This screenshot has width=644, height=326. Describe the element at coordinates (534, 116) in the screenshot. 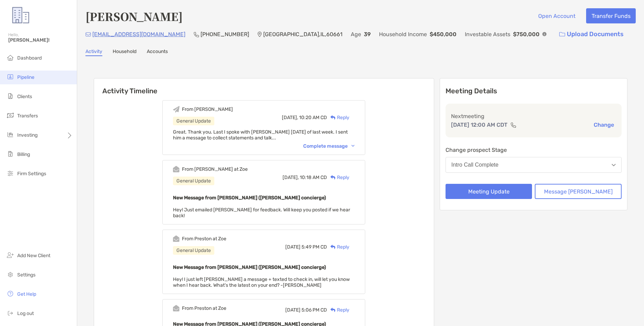

I see `p: Next meeting` at that location.